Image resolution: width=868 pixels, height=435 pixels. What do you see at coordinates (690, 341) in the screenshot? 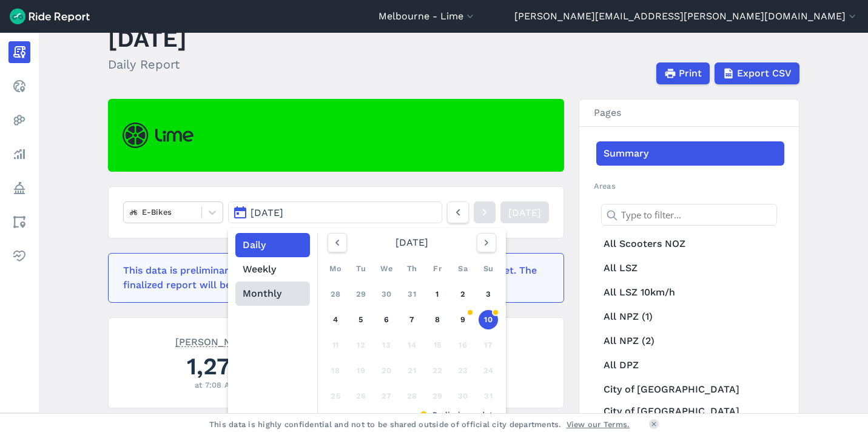
I see `a: All NPZ (2)` at bounding box center [690, 341].